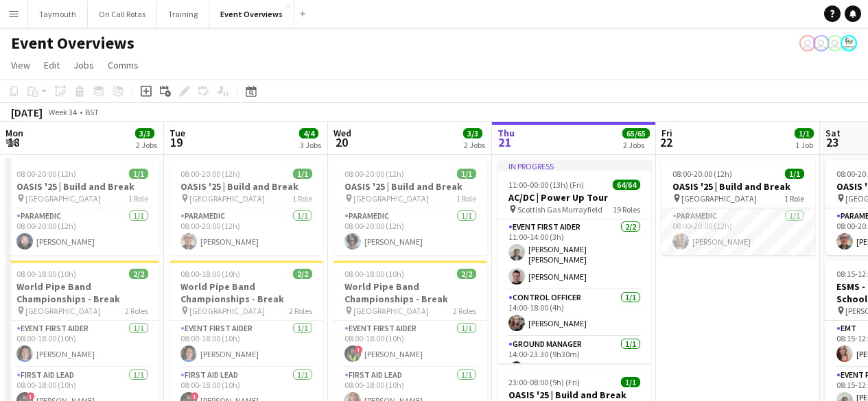 This screenshot has width=868, height=401. What do you see at coordinates (21, 65) in the screenshot?
I see `a: View` at bounding box center [21, 65].